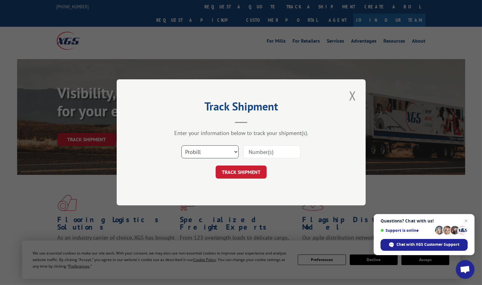 The image size is (482, 285). Describe the element at coordinates (407, 230) in the screenshot. I see `span: Support is online` at that location.